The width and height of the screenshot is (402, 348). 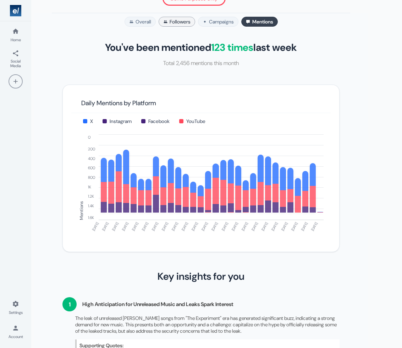 I want to click on span: Facebook, so click(x=155, y=121).